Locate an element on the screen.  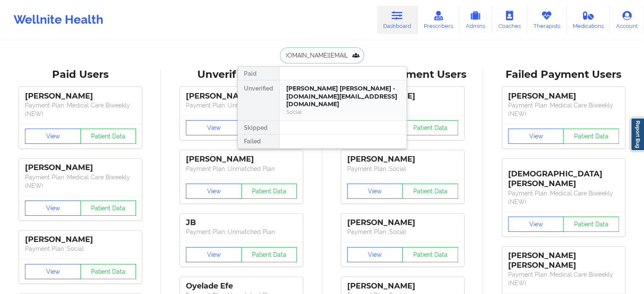
div: Skipped is located at coordinates (258, 128).